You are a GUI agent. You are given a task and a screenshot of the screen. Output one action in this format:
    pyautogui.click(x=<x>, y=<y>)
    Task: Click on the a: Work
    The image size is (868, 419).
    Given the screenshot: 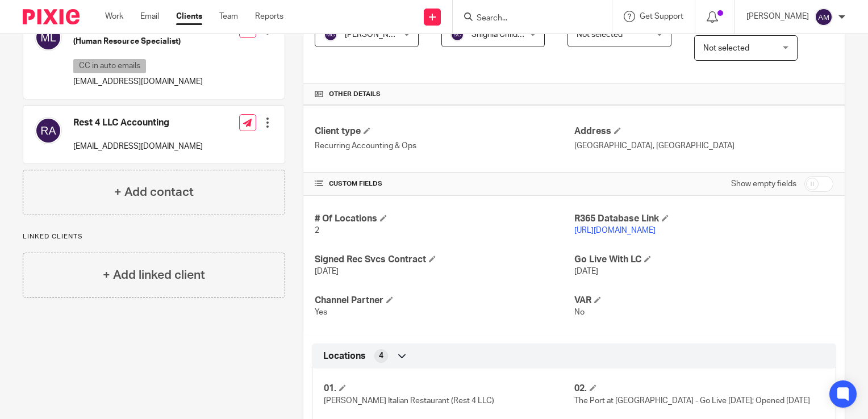 What is the action you would take?
    pyautogui.click(x=114, y=17)
    